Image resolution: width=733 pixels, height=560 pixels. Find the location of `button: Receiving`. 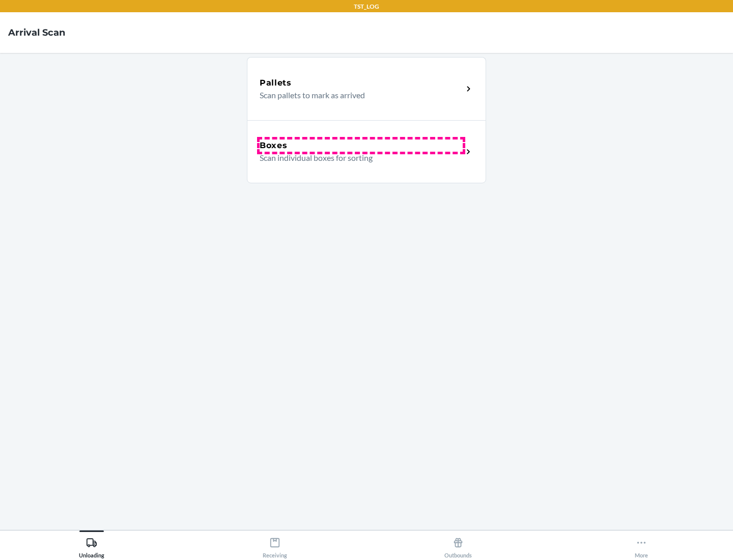

button: Receiving is located at coordinates (275, 545).